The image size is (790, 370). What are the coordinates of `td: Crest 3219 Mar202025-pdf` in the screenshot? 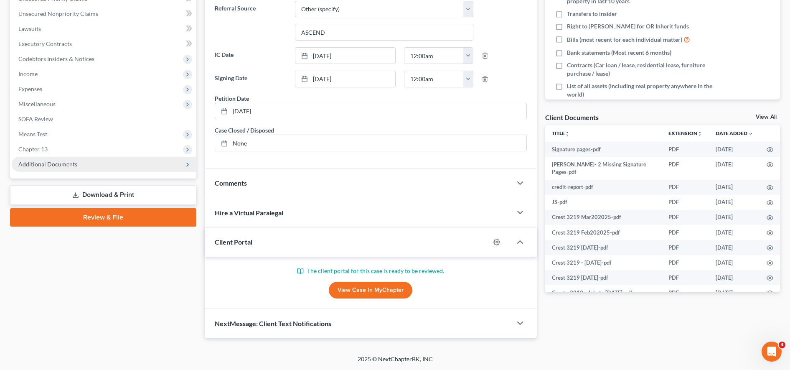 It's located at (603, 217).